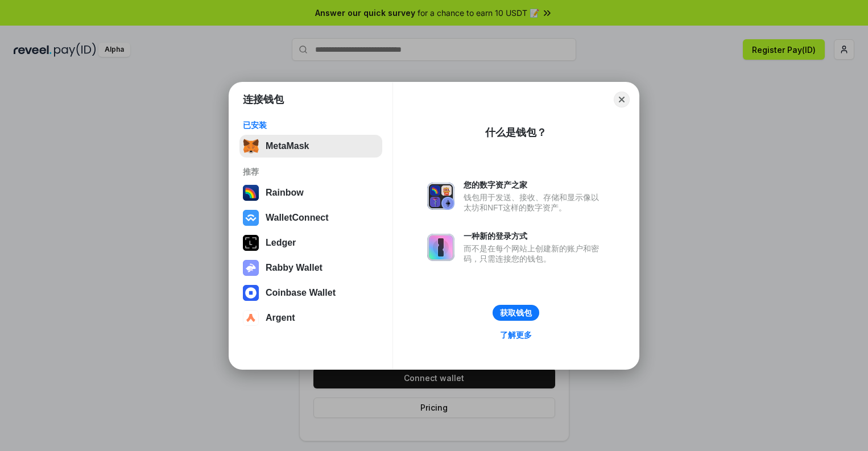  What do you see at coordinates (285, 192) in the screenshot?
I see `div: Rainbow` at bounding box center [285, 192].